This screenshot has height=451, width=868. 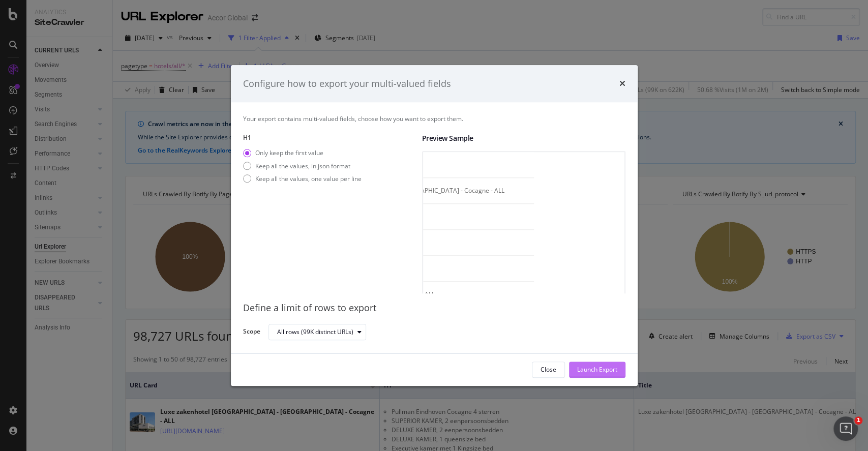 I want to click on span: 1, so click(x=858, y=421).